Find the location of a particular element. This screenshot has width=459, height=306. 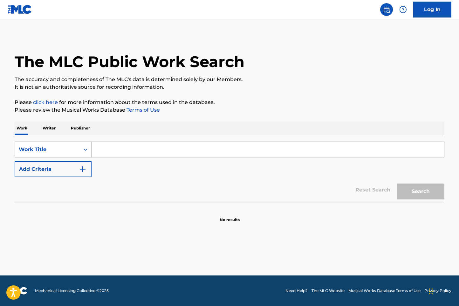

p: Work is located at coordinates (22, 128).